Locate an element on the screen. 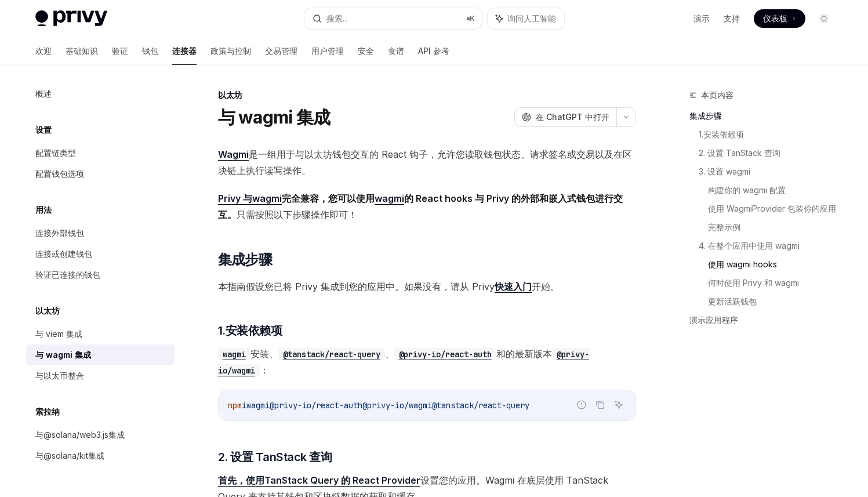  font: 钱包 is located at coordinates (150, 50).